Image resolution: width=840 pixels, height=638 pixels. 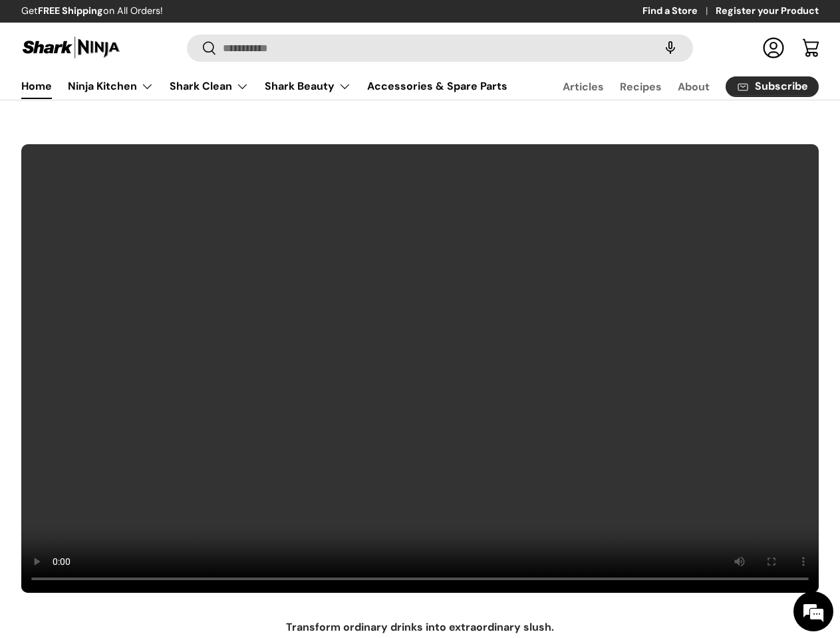 What do you see at coordinates (308, 87) in the screenshot?
I see `summary: Shark Beauty` at bounding box center [308, 87].